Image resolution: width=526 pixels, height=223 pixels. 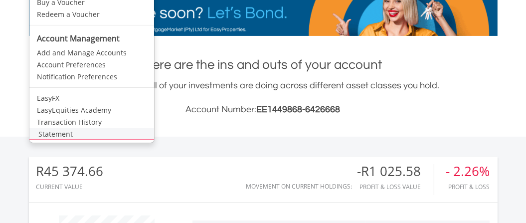 What do you see at coordinates (395, 171) in the screenshot?
I see `div: -R1 025.58` at bounding box center [395, 171].